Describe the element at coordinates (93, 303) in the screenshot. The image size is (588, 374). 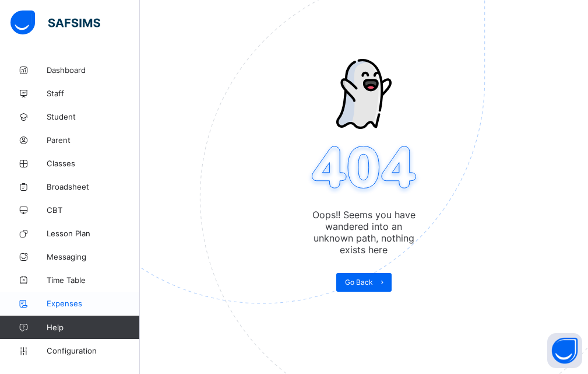
I see `span: Expenses` at that location.